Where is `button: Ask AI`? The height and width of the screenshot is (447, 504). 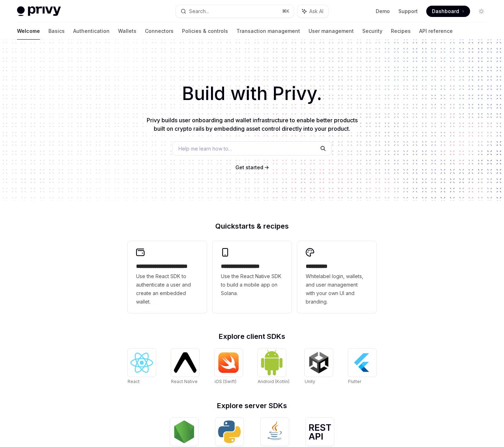
button: Ask AI is located at coordinates (313, 12).